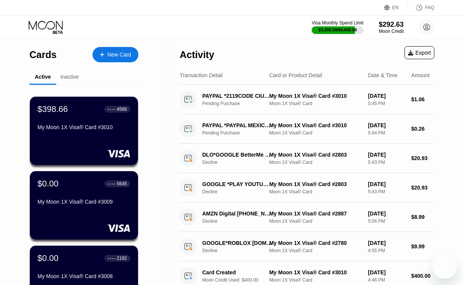 The image size is (463, 285). I want to click on div: $398.66, so click(53, 109).